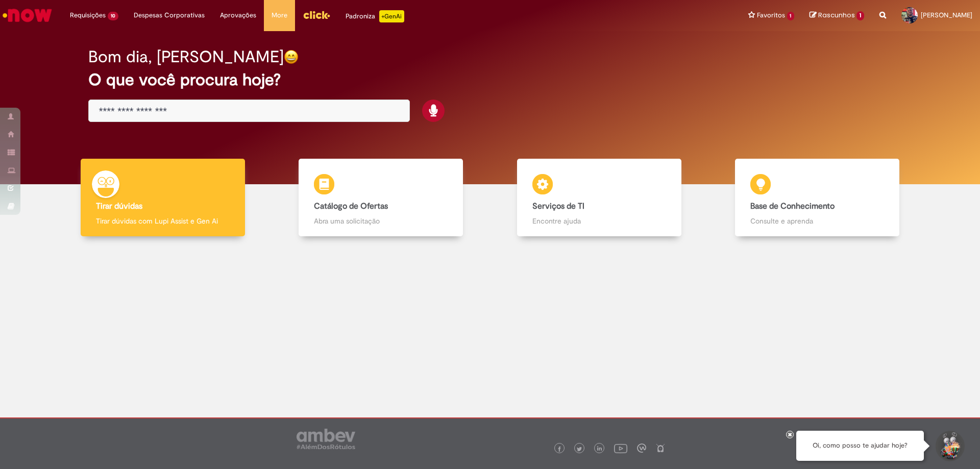 The height and width of the screenshot is (469, 980). I want to click on img: ServiceNow, so click(27, 15).